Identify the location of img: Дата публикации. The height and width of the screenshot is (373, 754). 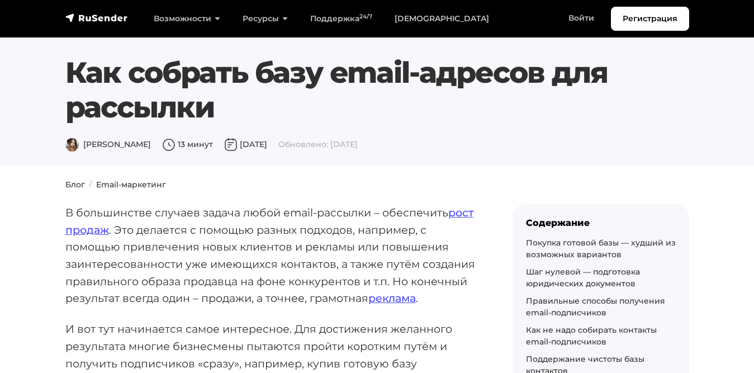
(231, 145).